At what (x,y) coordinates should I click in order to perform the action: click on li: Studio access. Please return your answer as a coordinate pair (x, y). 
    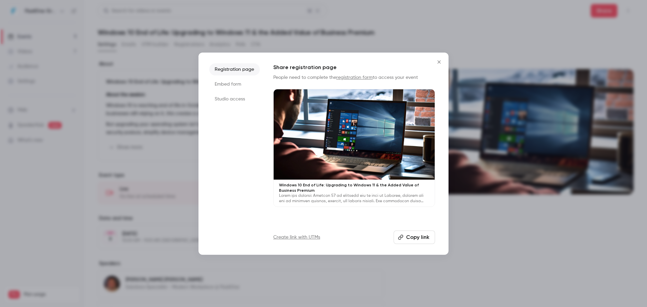
    Looking at the image, I should click on (234, 99).